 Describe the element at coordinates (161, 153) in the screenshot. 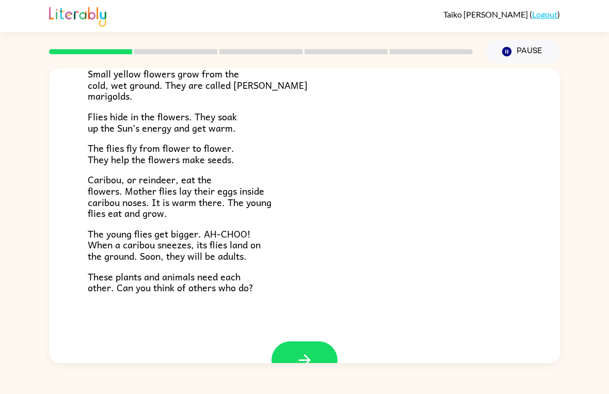

I see `span: The flies fly from flower to flower. They help the flowers make seeds.` at that location.